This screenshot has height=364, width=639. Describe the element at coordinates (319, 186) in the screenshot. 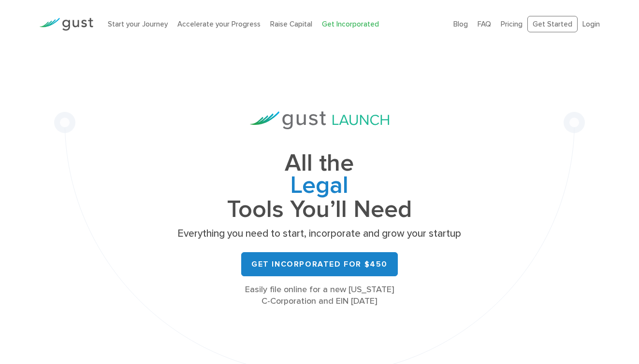

I see `h1: All the Tools You’ll Need` at that location.